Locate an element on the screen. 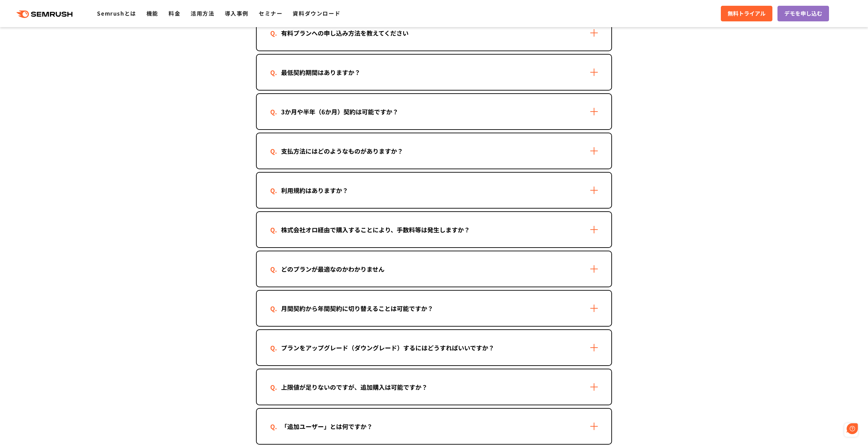  span: 無料トライアル is located at coordinates (747, 14).